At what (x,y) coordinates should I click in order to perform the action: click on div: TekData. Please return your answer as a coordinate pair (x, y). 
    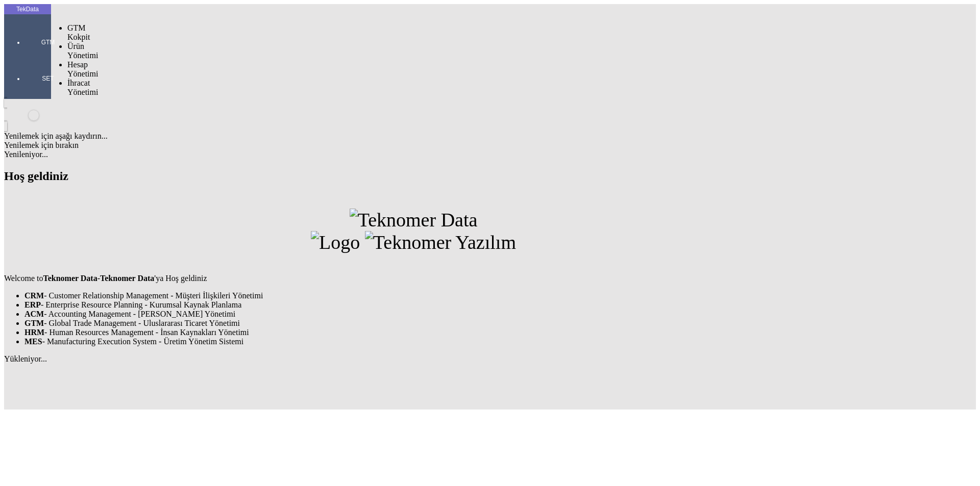
    Looking at the image, I should click on (28, 9).